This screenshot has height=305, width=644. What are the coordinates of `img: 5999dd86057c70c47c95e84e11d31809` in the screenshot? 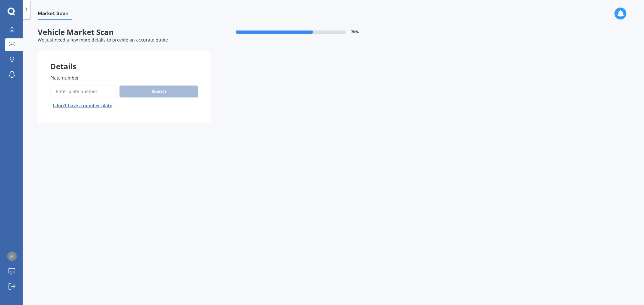 It's located at (12, 256).